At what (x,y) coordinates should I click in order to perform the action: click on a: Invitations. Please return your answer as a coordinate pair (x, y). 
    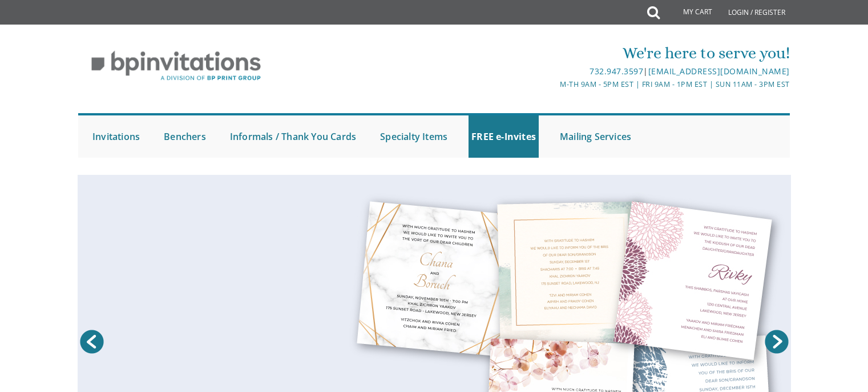
    Looking at the image, I should click on (116, 136).